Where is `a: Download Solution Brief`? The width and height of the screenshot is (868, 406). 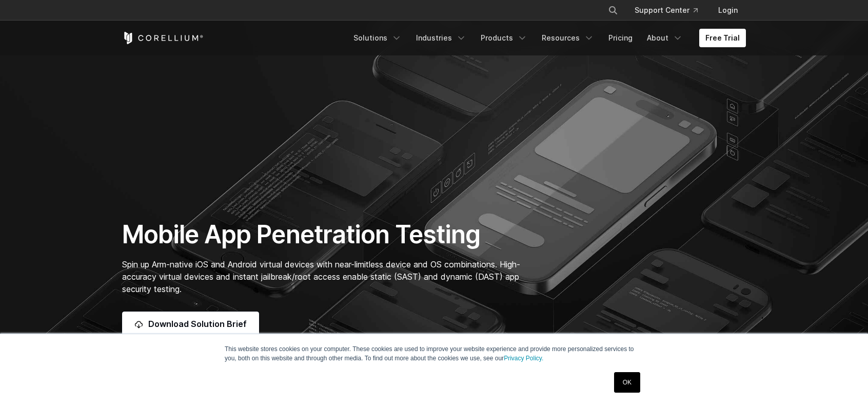 a: Download Solution Brief is located at coordinates (190, 324).